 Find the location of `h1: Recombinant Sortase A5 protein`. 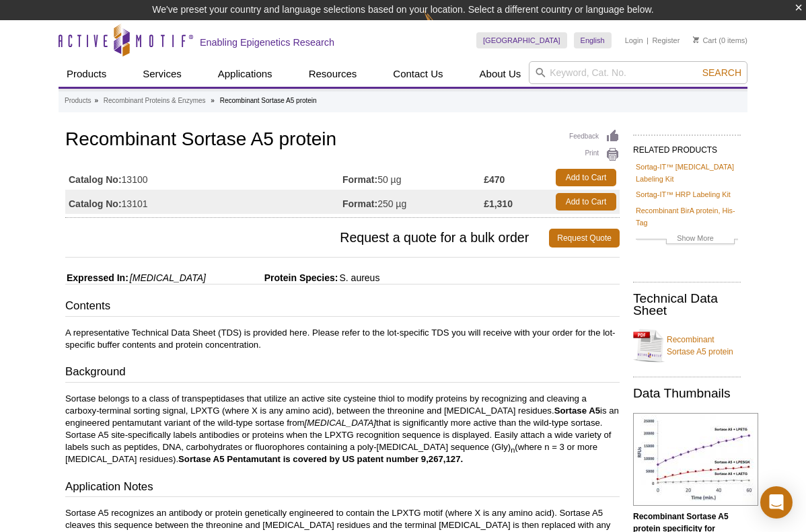

h1: Recombinant Sortase A5 protein is located at coordinates (343, 140).